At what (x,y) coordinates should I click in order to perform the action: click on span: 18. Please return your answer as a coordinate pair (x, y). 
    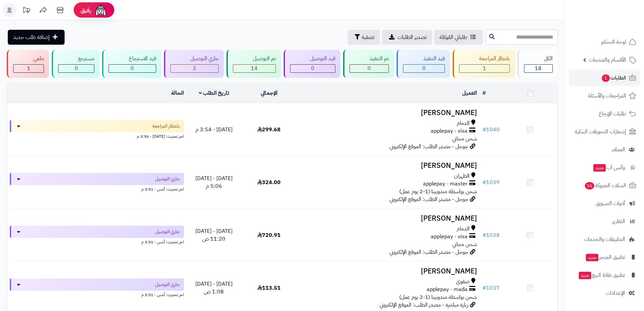
    Looking at the image, I should click on (538, 68).